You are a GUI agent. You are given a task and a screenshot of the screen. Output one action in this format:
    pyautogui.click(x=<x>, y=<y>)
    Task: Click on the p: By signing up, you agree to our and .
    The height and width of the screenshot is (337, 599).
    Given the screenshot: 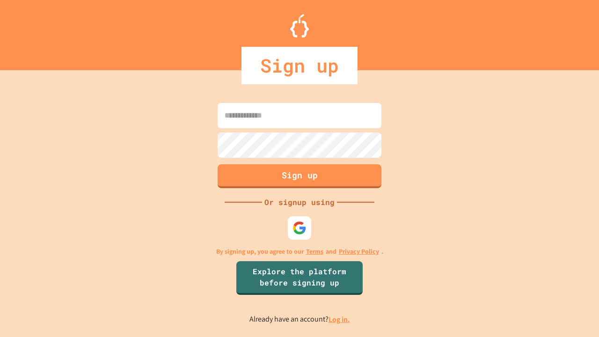 What is the action you would take?
    pyautogui.click(x=300, y=251)
    